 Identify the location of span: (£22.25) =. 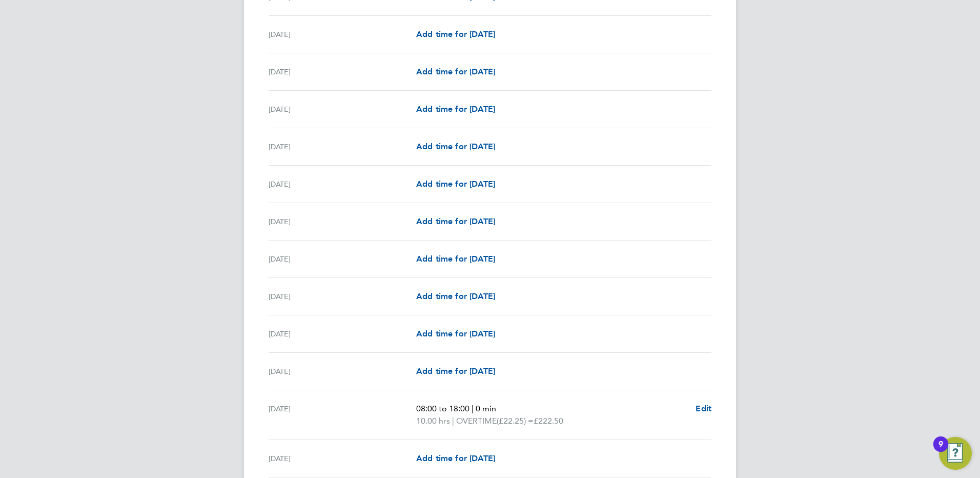
(515, 420).